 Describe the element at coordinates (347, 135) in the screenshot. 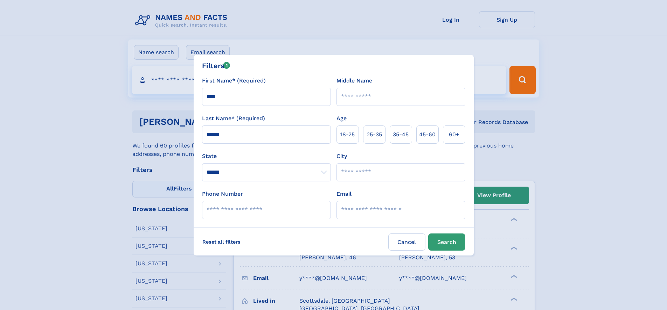

I see `span: 18‑25` at that location.